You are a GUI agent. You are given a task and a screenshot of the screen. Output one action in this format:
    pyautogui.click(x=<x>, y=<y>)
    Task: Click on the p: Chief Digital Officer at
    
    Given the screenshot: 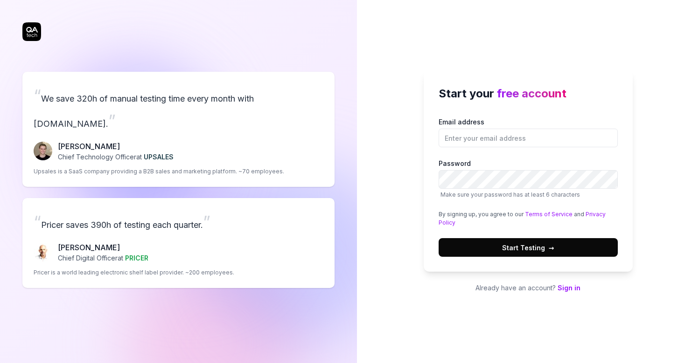 What is the action you would take?
    pyautogui.click(x=103, y=258)
    